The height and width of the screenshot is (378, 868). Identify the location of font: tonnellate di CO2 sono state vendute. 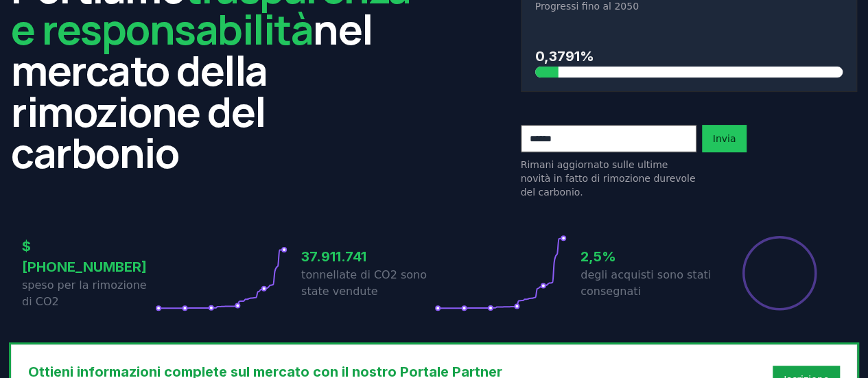
(363, 283).